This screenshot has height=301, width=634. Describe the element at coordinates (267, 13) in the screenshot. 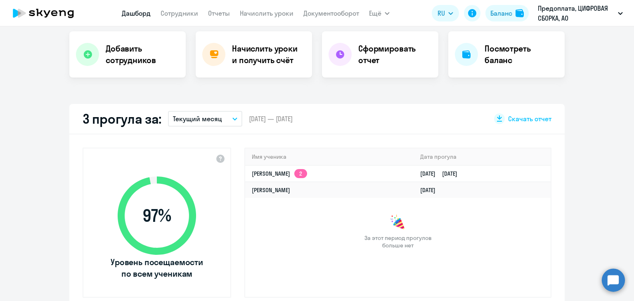

I see `a: Начислить уроки` at that location.